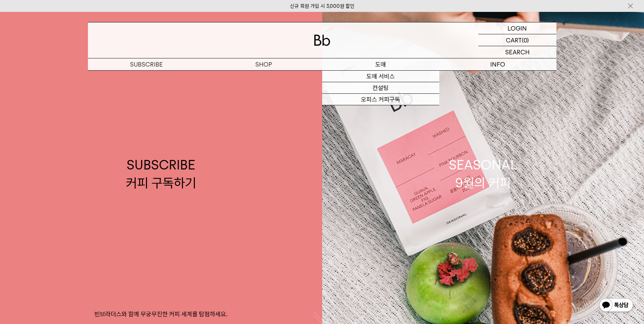 The width and height of the screenshot is (644, 324). What do you see at coordinates (322, 6) in the screenshot?
I see `a: 신규 회원 가입 시 3,000원 할인` at bounding box center [322, 6].